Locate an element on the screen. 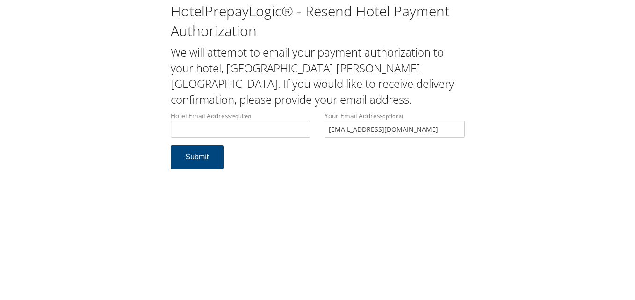 This screenshot has height=300, width=635. input: Your Email Addressoptional is located at coordinates (395, 129).